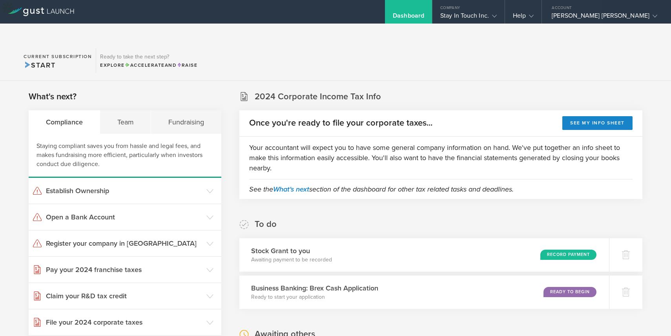 The image size is (671, 336). What do you see at coordinates (124, 217) in the screenshot?
I see `h3: Open a Bank Account` at bounding box center [124, 217].